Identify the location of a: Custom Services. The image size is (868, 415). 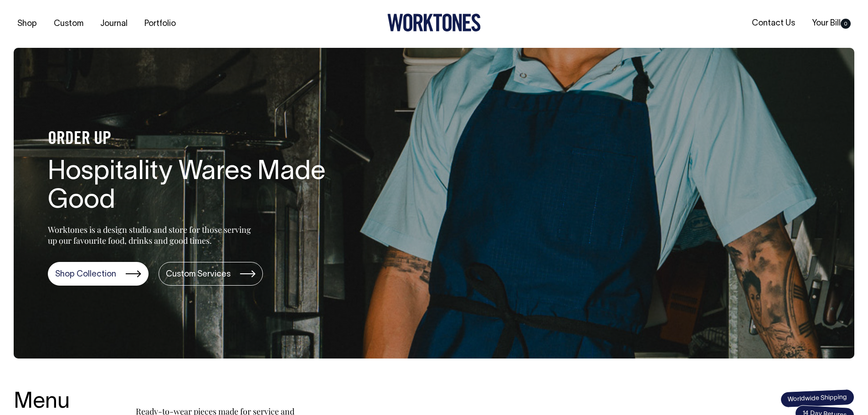
(211, 273).